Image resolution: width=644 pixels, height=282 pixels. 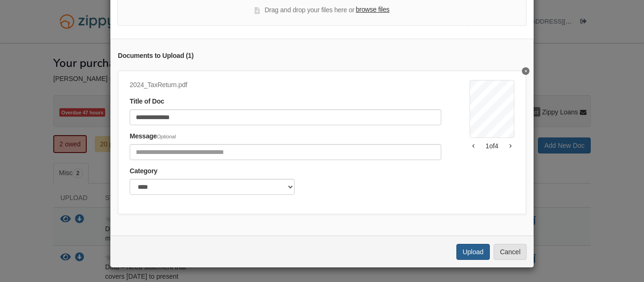 What do you see at coordinates (143, 171) in the screenshot?
I see `label: Category` at bounding box center [143, 171].